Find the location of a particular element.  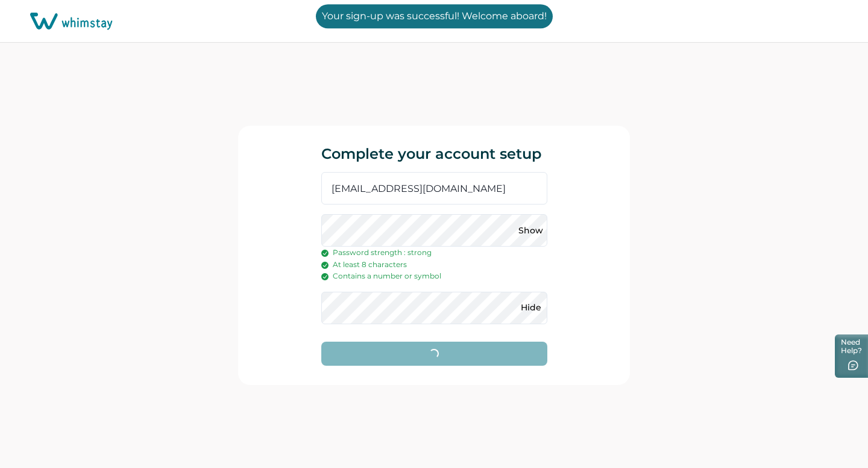

p: Your sign-up was successful! Welcome aboard! is located at coordinates (434, 16).